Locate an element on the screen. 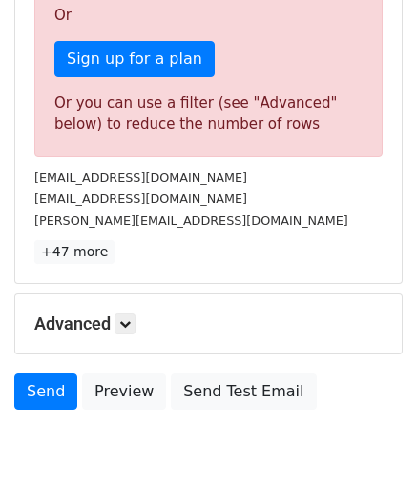 This screenshot has height=504, width=417. h5: Advanced is located at coordinates (208, 324).